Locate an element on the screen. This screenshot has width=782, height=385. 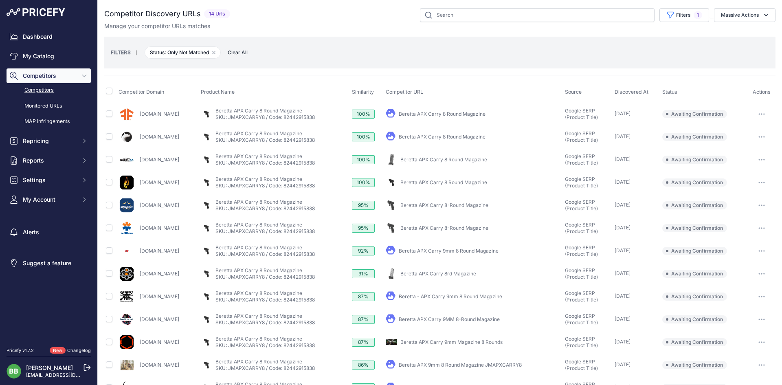
a: Suggest a feature is located at coordinates (48, 263).